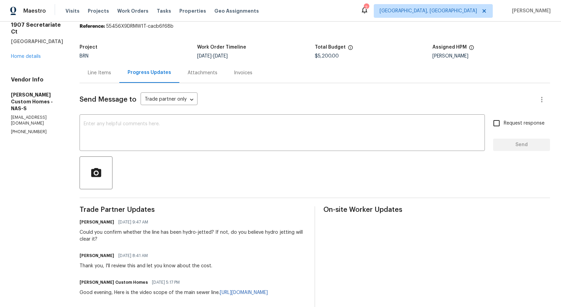 This screenshot has width=561, height=307. Describe the element at coordinates (88, 47) in the screenshot. I see `h5: Project` at that location.